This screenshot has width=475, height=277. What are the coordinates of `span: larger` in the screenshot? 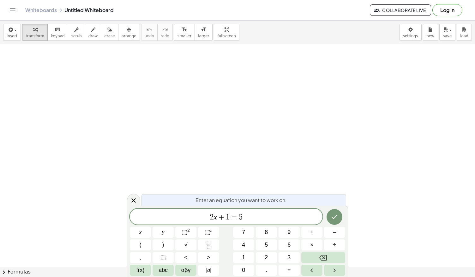 It's located at (203, 36).